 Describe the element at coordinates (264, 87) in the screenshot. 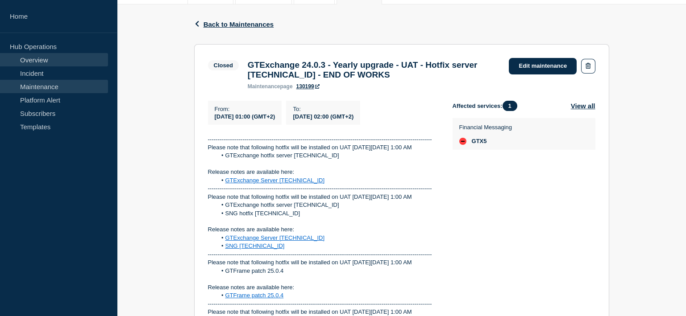

I see `span: maintenance` at that location.